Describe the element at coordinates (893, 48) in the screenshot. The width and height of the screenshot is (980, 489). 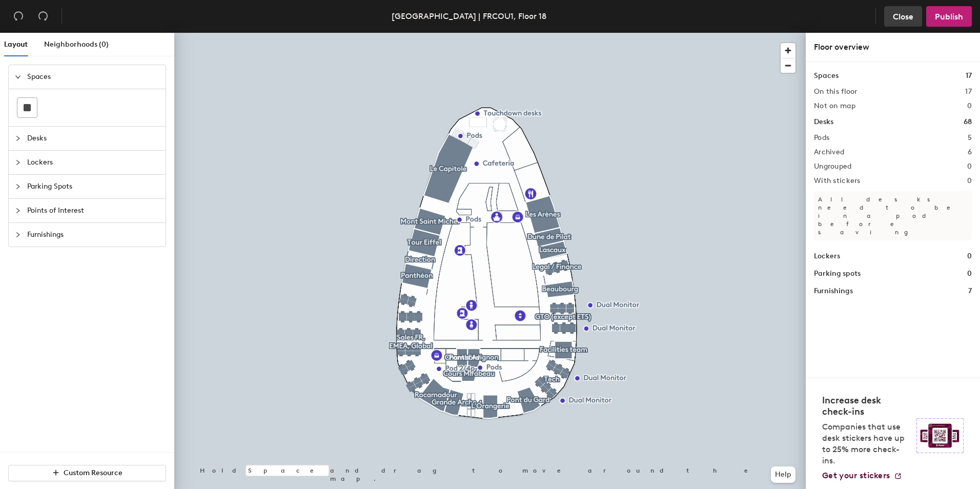
I see `div: Floor overview` at that location.